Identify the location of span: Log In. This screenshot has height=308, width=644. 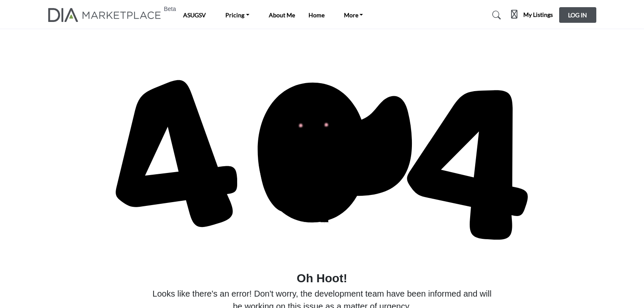
(577, 15).